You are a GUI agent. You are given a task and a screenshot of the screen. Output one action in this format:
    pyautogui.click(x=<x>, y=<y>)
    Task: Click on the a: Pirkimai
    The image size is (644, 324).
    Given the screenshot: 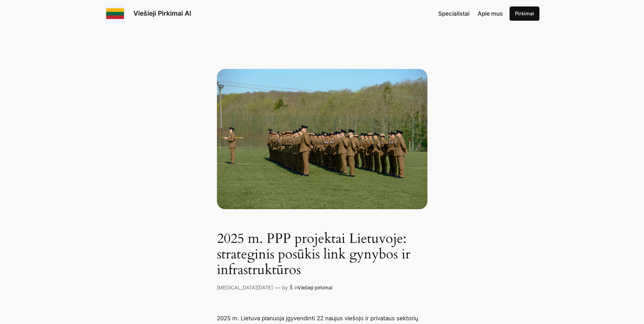 What is the action you would take?
    pyautogui.click(x=524, y=14)
    